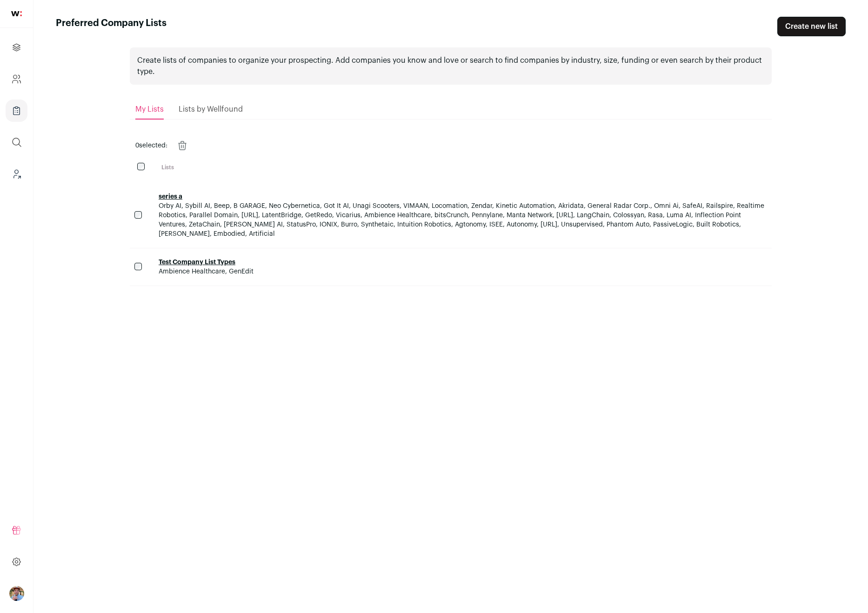  I want to click on button: Open dropdown, so click(17, 593).